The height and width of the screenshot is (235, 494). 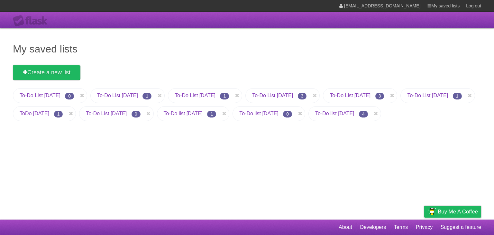 What do you see at coordinates (424, 227) in the screenshot?
I see `a: Privacy` at bounding box center [424, 227].